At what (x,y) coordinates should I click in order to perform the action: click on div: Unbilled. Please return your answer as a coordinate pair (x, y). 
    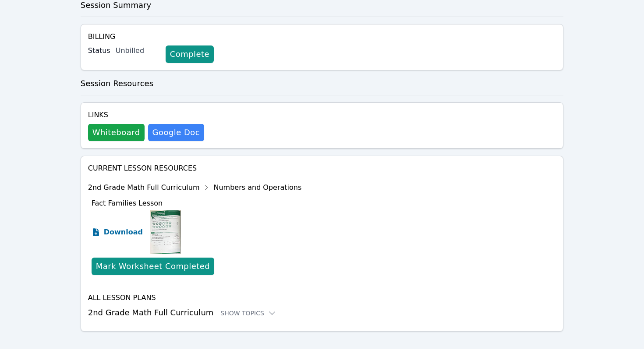
    Looking at the image, I should click on (137, 50).